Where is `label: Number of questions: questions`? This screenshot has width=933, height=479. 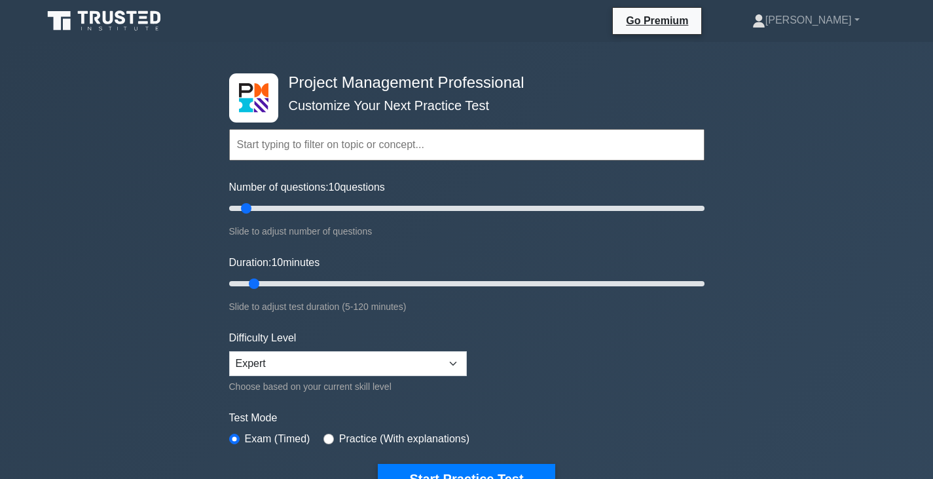
label: Number of questions: questions is located at coordinates (307, 187).